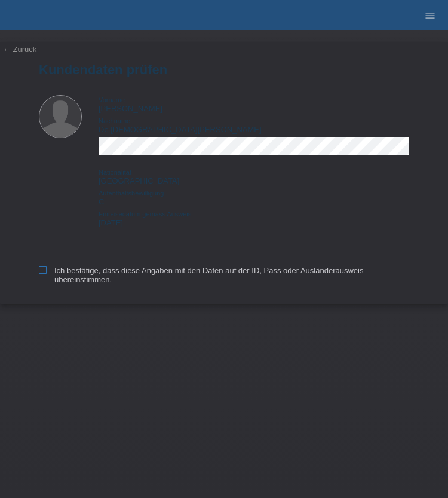  I want to click on div: C, so click(254, 197).